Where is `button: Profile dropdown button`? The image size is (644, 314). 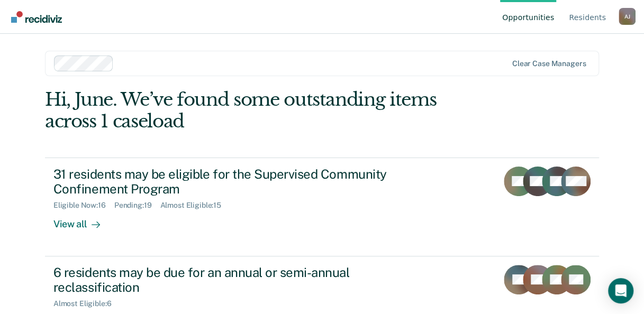 button: Profile dropdown button is located at coordinates (627, 16).